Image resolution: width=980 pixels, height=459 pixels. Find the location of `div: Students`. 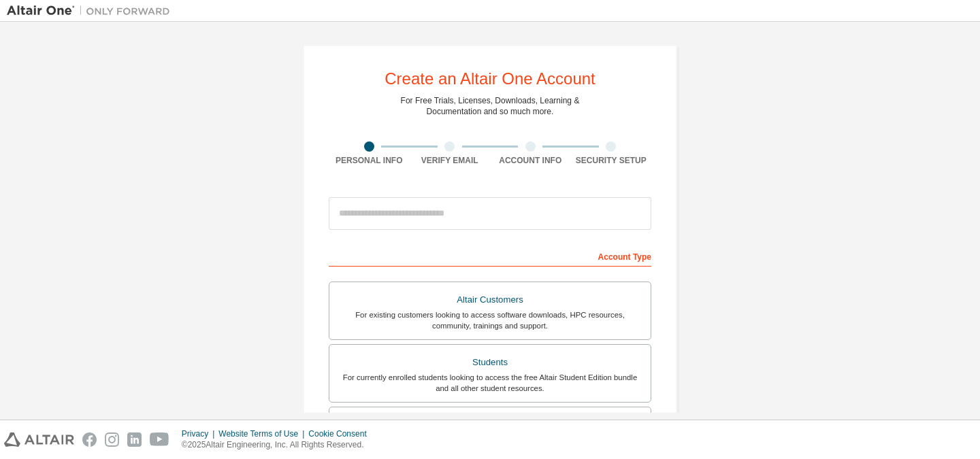

div: Students is located at coordinates (490, 362).